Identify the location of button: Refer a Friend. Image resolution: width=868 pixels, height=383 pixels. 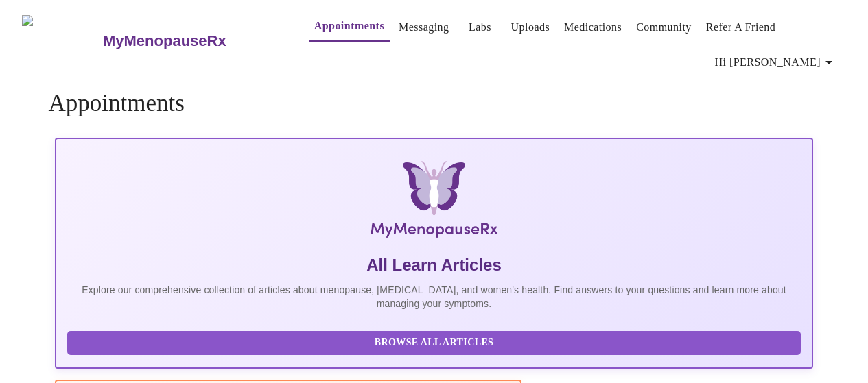
(742, 27).